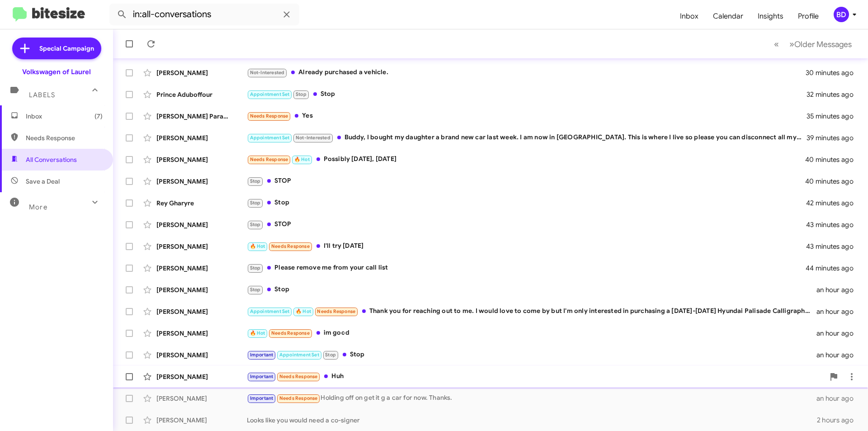  I want to click on div: Thank you for reaching out to me. I would love to come by but I'm only interested in purchasing a..., so click(532, 312).